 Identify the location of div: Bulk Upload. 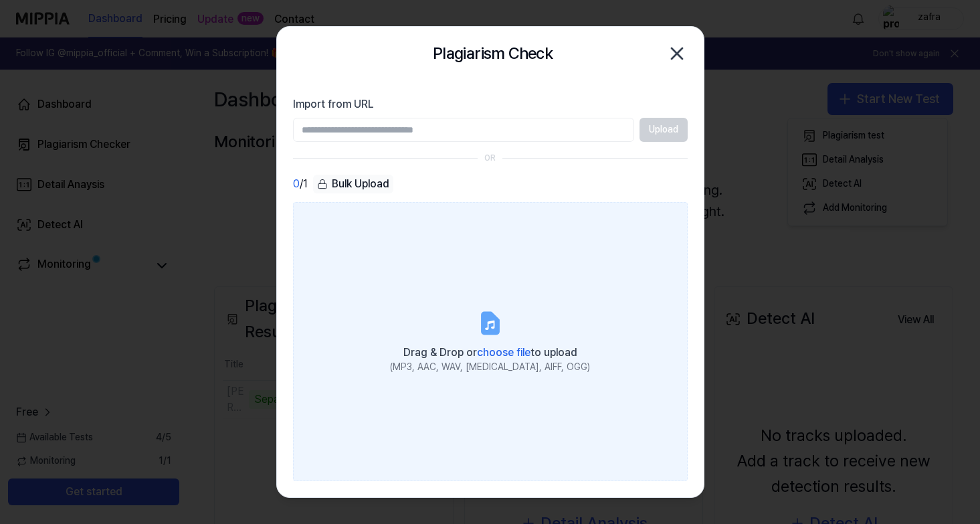
(353, 184).